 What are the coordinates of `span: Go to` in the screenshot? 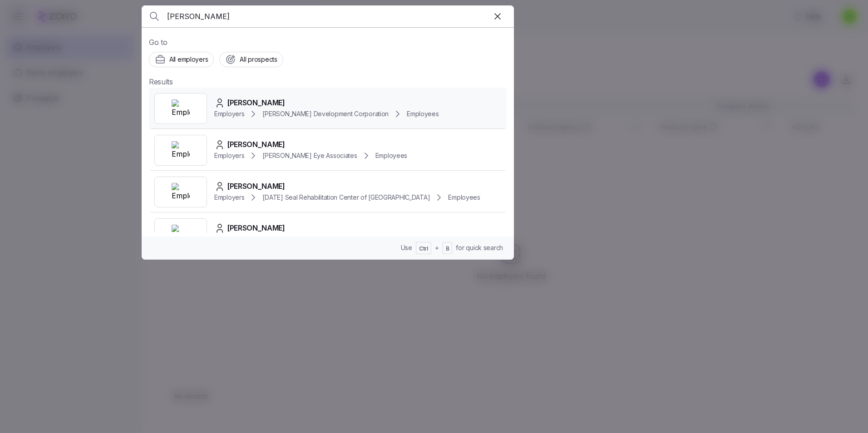 It's located at (328, 42).